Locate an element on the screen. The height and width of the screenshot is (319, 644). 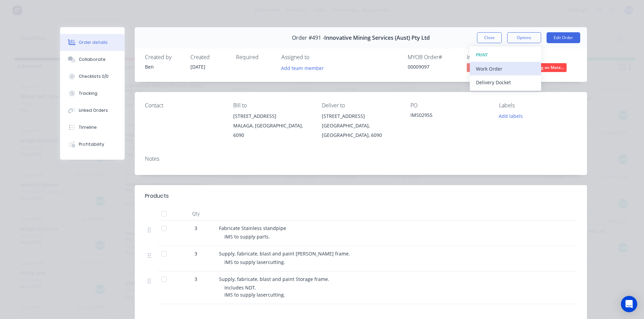
span: Order #491 - is located at coordinates (308, 37).